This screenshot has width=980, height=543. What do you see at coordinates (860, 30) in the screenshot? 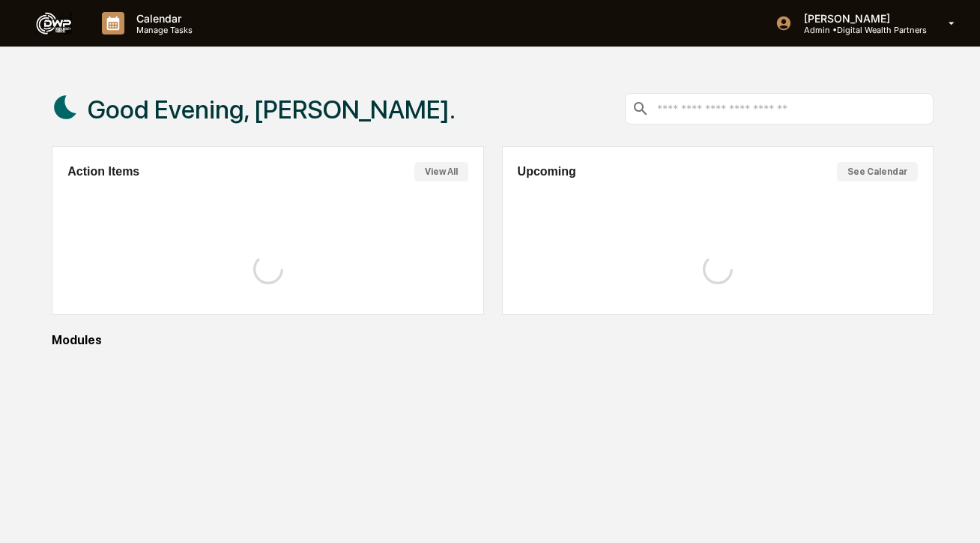
I see `p: Admin • Digital Wealth Partners` at bounding box center [860, 30].